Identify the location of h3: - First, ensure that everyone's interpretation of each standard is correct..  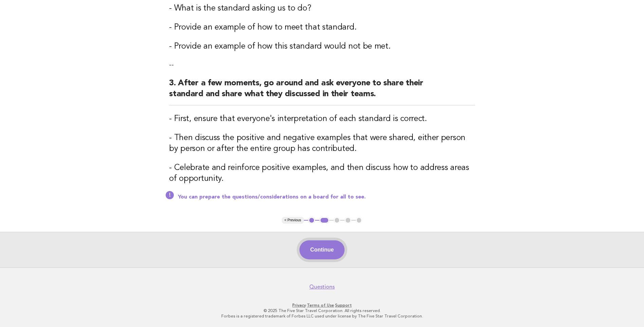
(322, 119).